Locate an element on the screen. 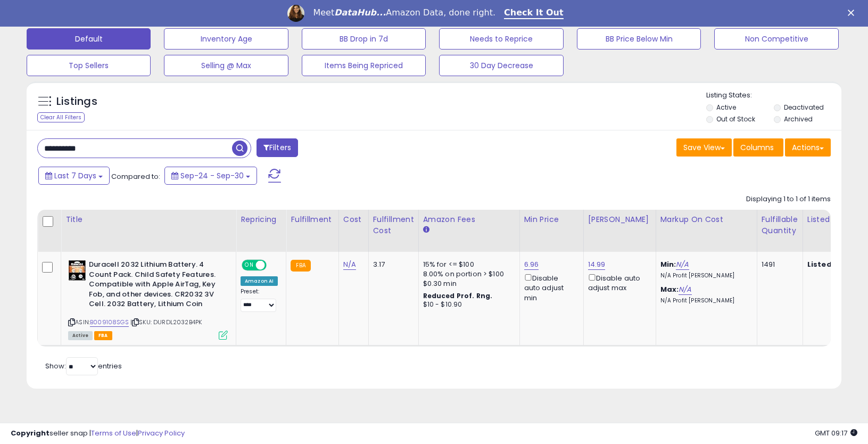  div: Displaying 1 to 1 of 1 items is located at coordinates (787, 199).